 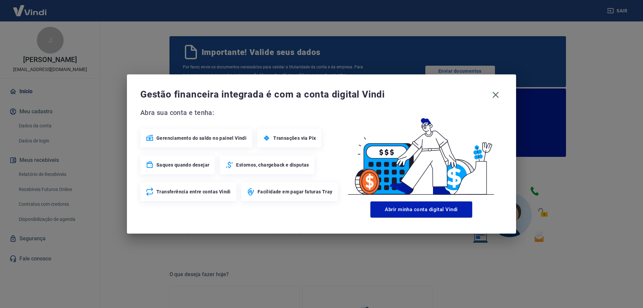 I want to click on span: Gestão financeira integrada é com a conta digital Vindi, so click(x=314, y=94).